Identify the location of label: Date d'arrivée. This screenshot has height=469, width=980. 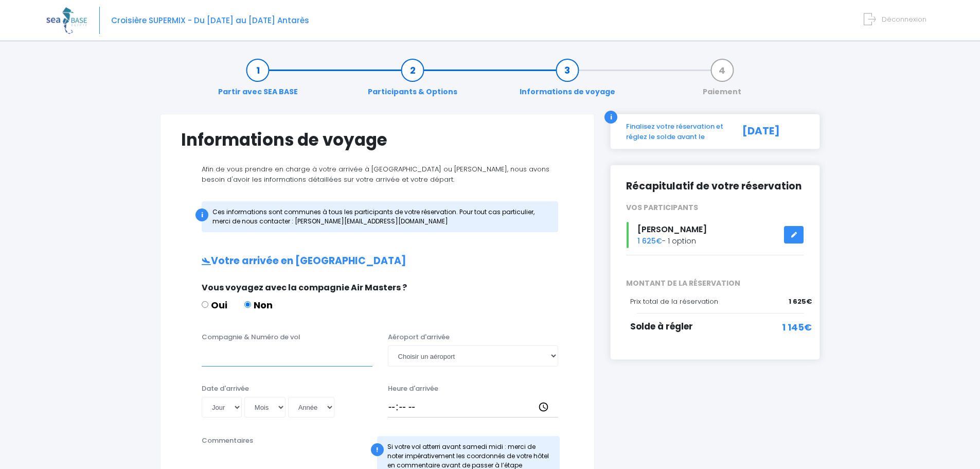
(225, 389).